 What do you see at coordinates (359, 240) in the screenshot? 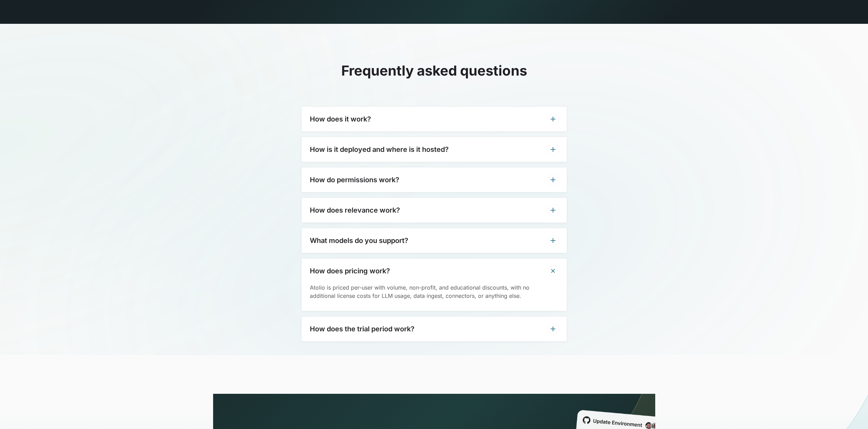
I see `h3: What models do you support?` at bounding box center [359, 240].